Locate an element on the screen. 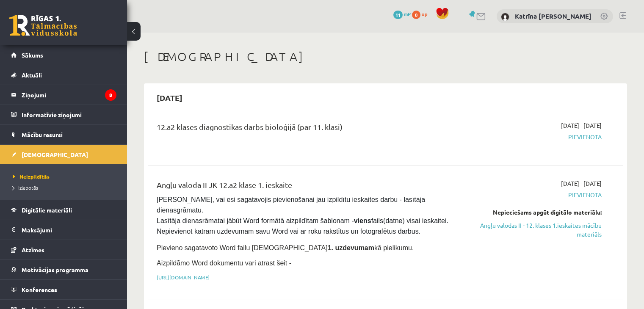 The height and width of the screenshot is (309, 644). legend: Informatīvie ziņojumi is located at coordinates (69, 115).